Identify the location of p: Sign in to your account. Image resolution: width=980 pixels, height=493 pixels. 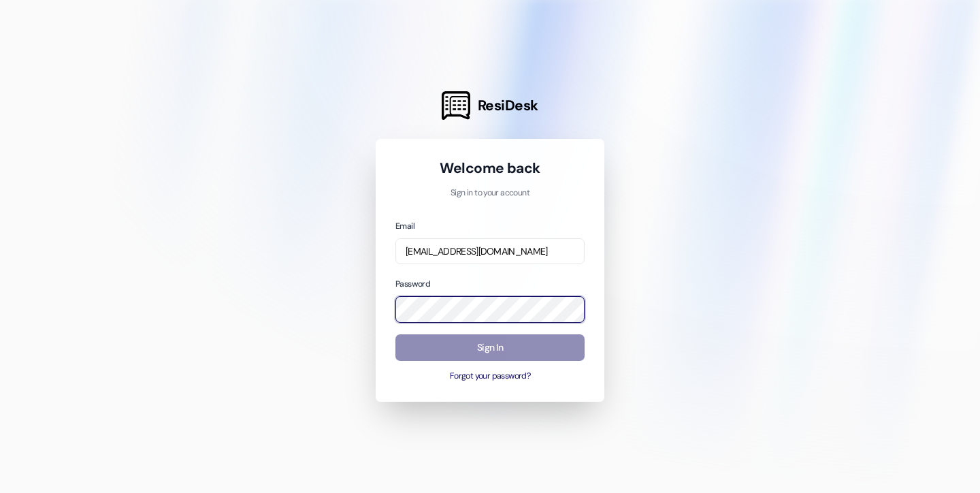
(490, 193).